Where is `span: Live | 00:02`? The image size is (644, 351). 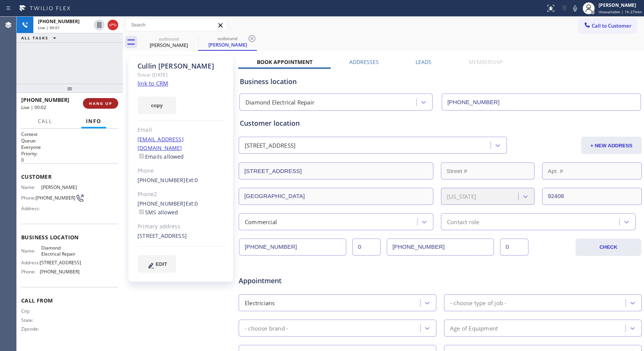
span: Live | 00:02 is located at coordinates (33, 107).